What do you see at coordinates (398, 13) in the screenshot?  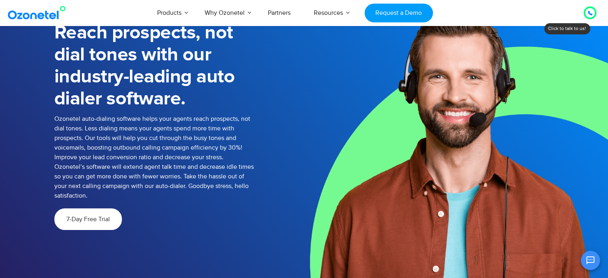 I see `a: Request a Demo` at bounding box center [398, 13].